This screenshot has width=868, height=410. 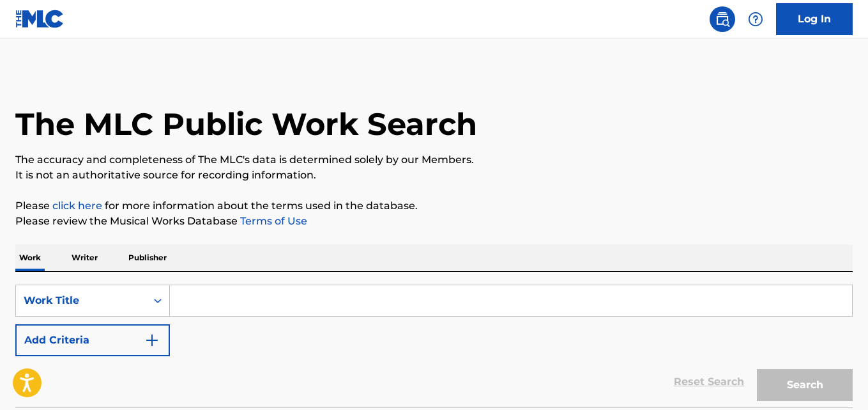 What do you see at coordinates (77, 205) in the screenshot?
I see `a: click here` at bounding box center [77, 205].